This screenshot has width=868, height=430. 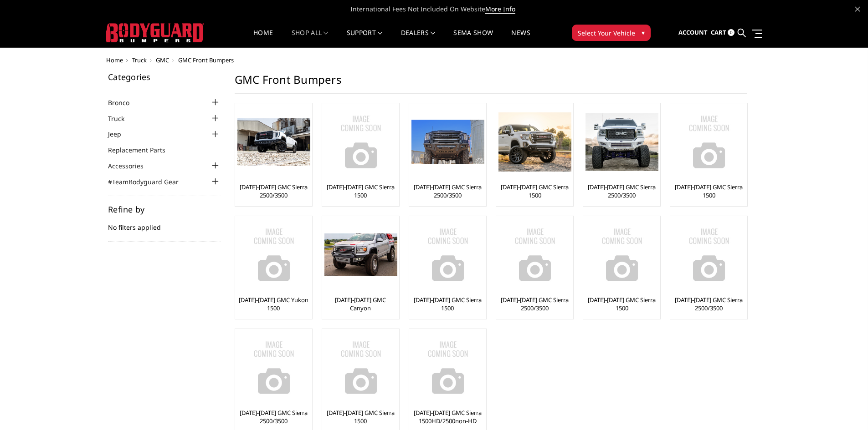 What do you see at coordinates (723, 33) in the screenshot?
I see `a: Cart 0` at bounding box center [723, 33].